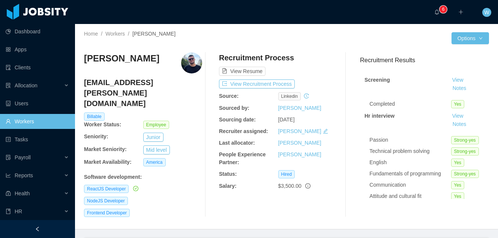  What do you see at coordinates (410, 140) in the screenshot?
I see `div: Passion` at bounding box center [410, 140].